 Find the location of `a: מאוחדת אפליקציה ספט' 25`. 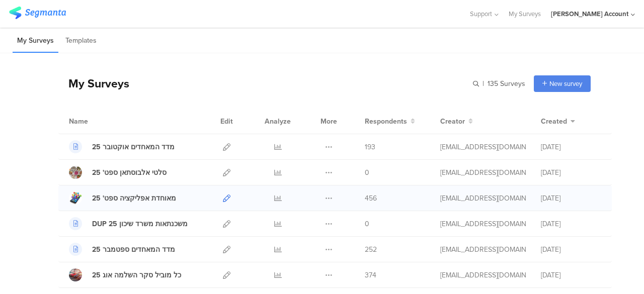

a: מאוחדת אפליקציה ספט' 25 is located at coordinates (122, 198).